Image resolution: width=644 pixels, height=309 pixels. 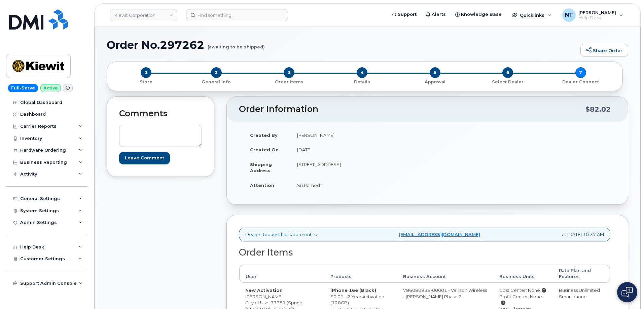 What do you see at coordinates (523, 300) in the screenshot?
I see `div: Profit Center: None` at bounding box center [523, 300].